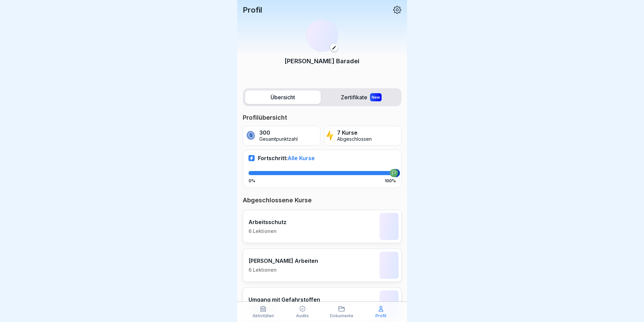 This screenshot has height=322, width=644. Describe the element at coordinates (284, 299) in the screenshot. I see `p: Umgang mit Gefahrstoffen` at that location.